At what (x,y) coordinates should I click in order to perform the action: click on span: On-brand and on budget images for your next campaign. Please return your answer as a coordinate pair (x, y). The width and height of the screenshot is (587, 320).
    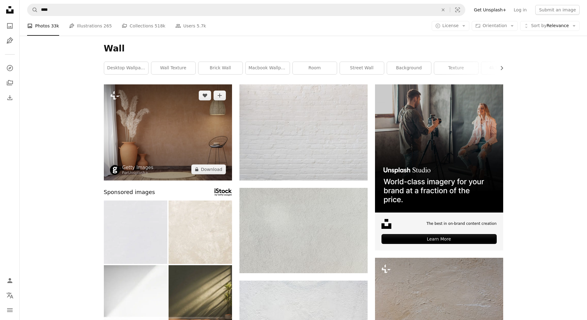
    Looking at the image, I should click on (463, 224).